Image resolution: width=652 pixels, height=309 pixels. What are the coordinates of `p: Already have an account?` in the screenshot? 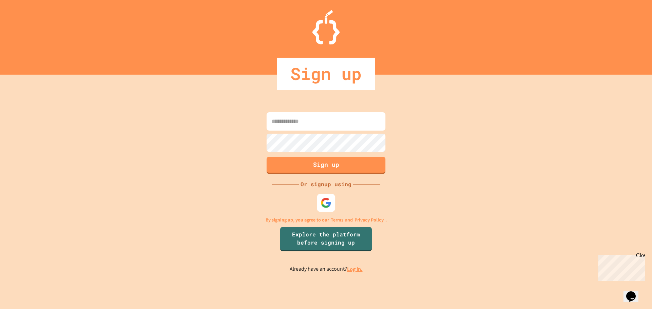 It's located at (326, 269).